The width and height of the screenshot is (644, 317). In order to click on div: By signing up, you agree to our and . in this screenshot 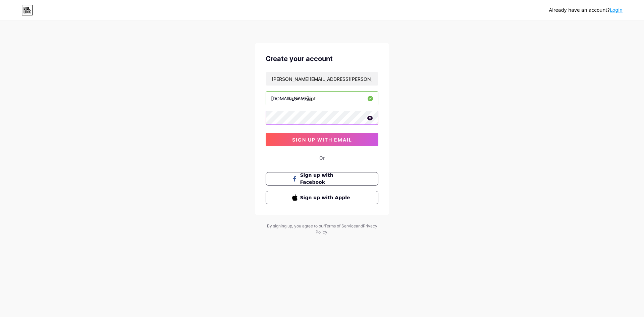, I will do `click(322, 229)`.